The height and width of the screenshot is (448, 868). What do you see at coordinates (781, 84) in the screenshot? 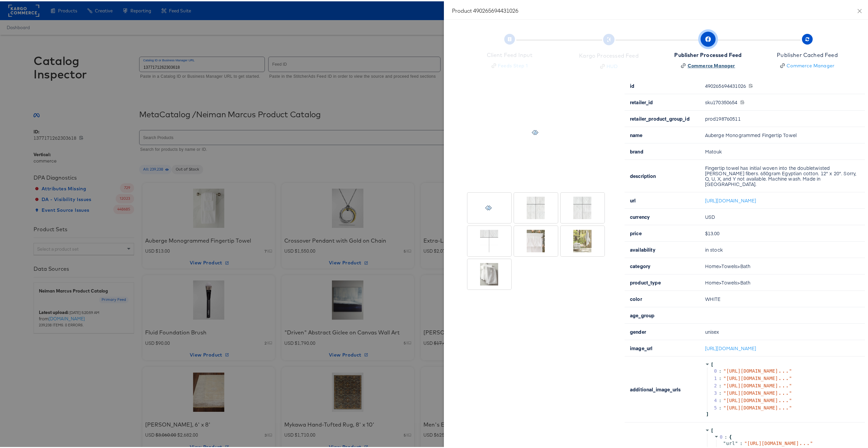
I see `div: 490265694431026` at bounding box center [781, 84].